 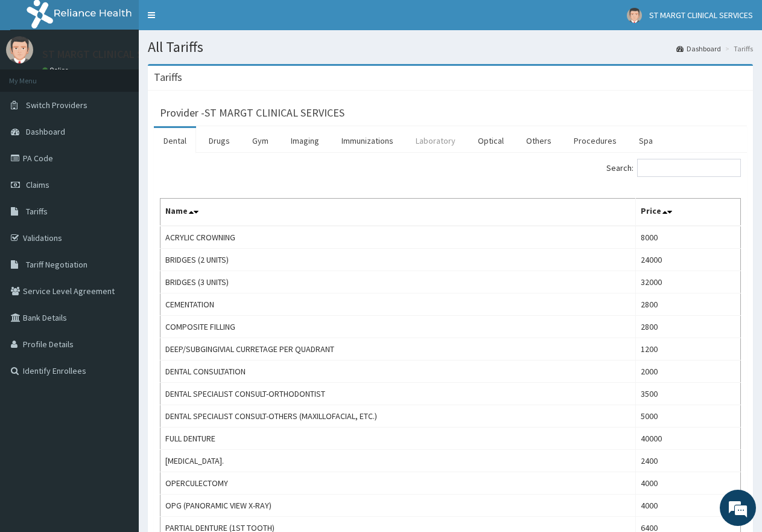 What do you see at coordinates (399, 349) in the screenshot?
I see `td: DEEP/SUBGINGIVIAL CURRETAGE PER QUADRANT` at bounding box center [399, 349].